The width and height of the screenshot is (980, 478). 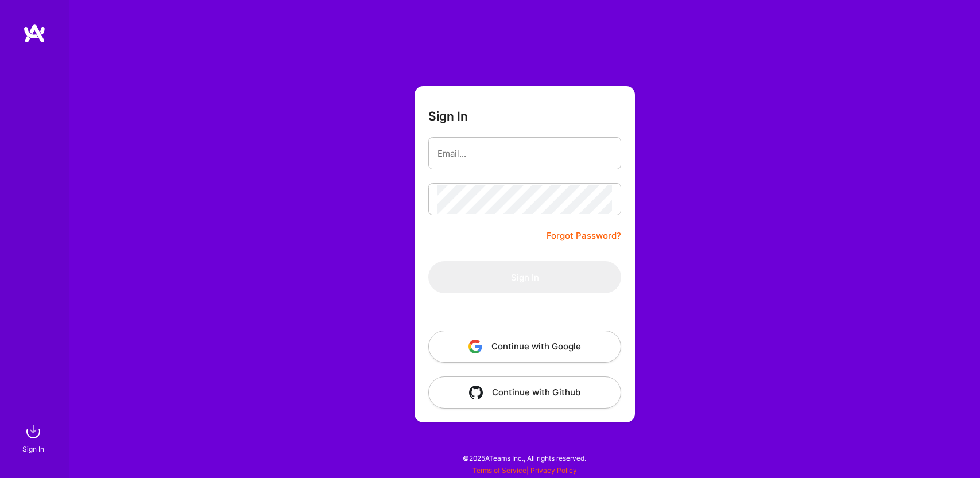 What do you see at coordinates (584, 236) in the screenshot?
I see `a: Forgot Password?` at bounding box center [584, 236].